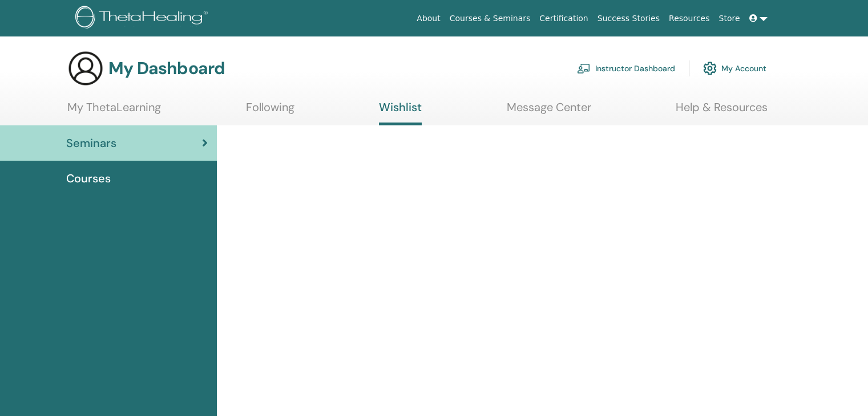 This screenshot has height=416, width=868. I want to click on img: chalkboard-teacher.svg, so click(584, 69).